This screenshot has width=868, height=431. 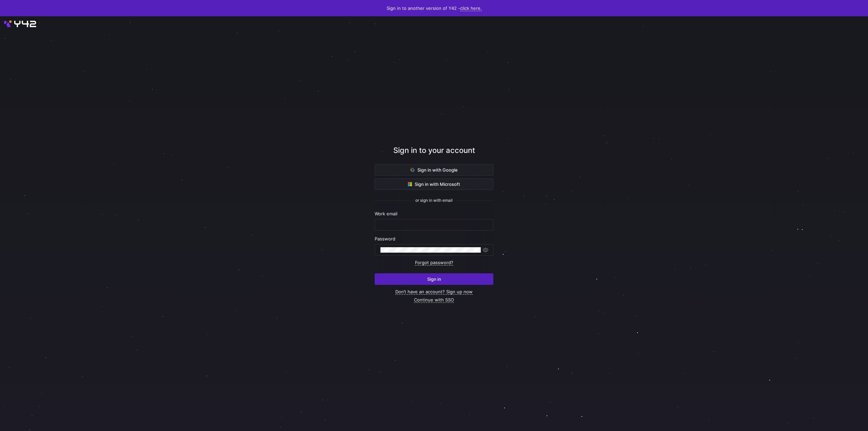 I want to click on span: Password, so click(x=385, y=238).